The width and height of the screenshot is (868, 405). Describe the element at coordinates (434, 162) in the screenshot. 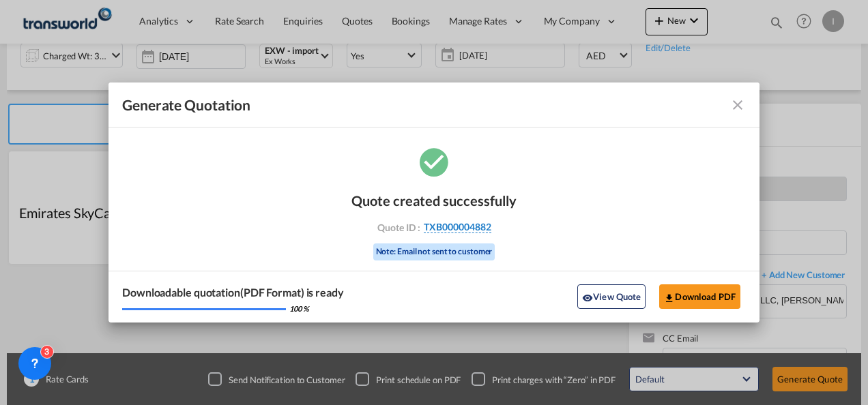

I see `md-icon: icon-checkbox-marked-circle` at that location.